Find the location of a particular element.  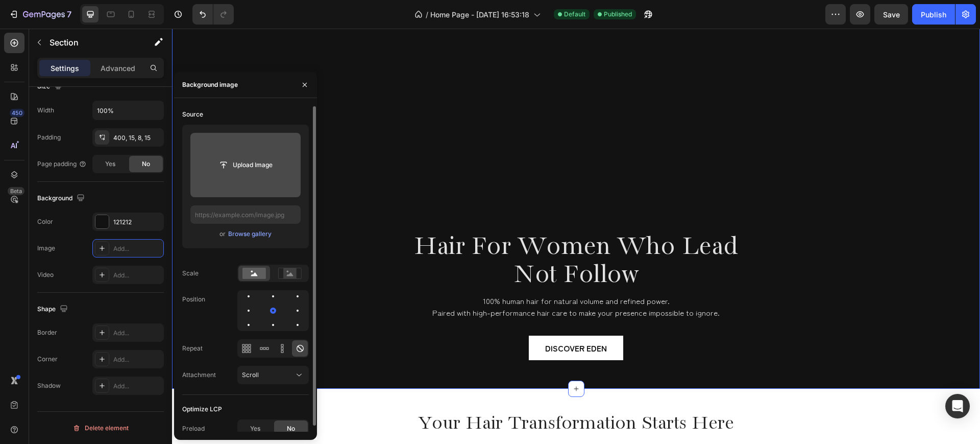

button: Upload Image is located at coordinates (246, 165).